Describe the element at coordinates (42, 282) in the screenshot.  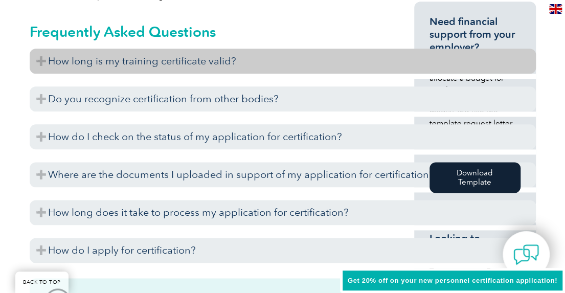
I see `a: BACK TO TOP` at that location.